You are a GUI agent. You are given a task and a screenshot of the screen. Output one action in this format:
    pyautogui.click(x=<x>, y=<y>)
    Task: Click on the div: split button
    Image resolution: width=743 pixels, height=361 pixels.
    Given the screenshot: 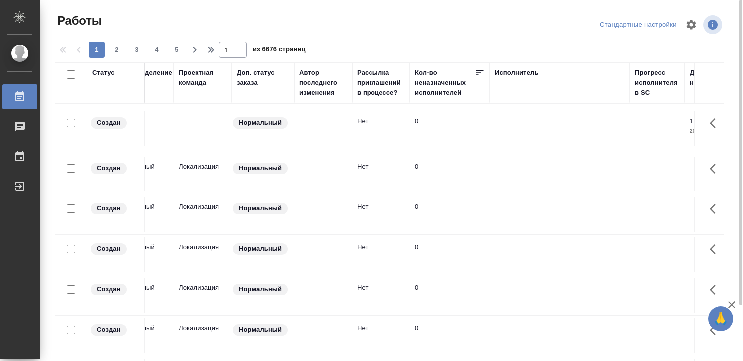 What is the action you would take?
    pyautogui.click(x=638, y=25)
    